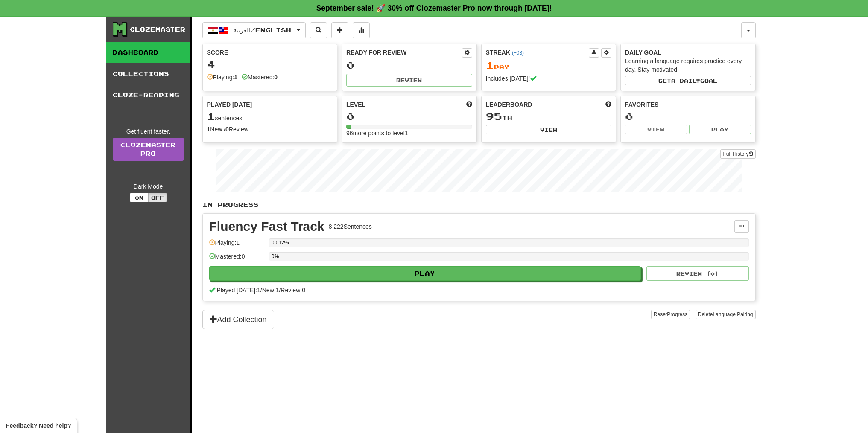 This screenshot has height=433, width=868. What do you see at coordinates (270, 52) in the screenshot?
I see `div: Score` at bounding box center [270, 52].